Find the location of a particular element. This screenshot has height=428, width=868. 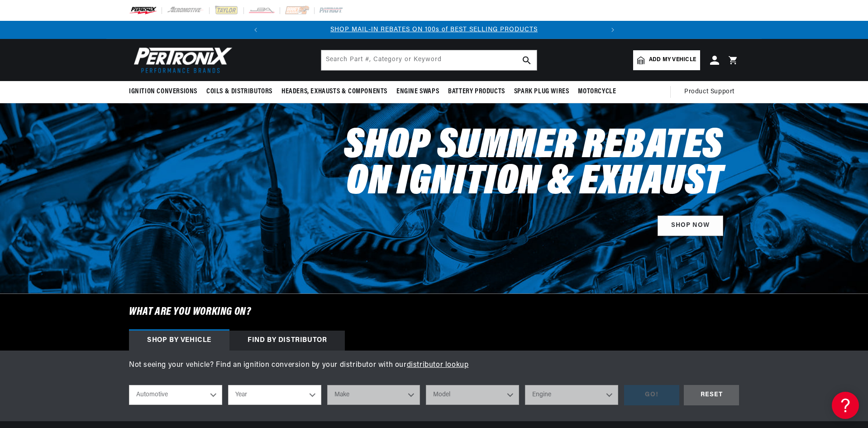

input: Search Part #, Category or Keyword is located at coordinates (429, 60).